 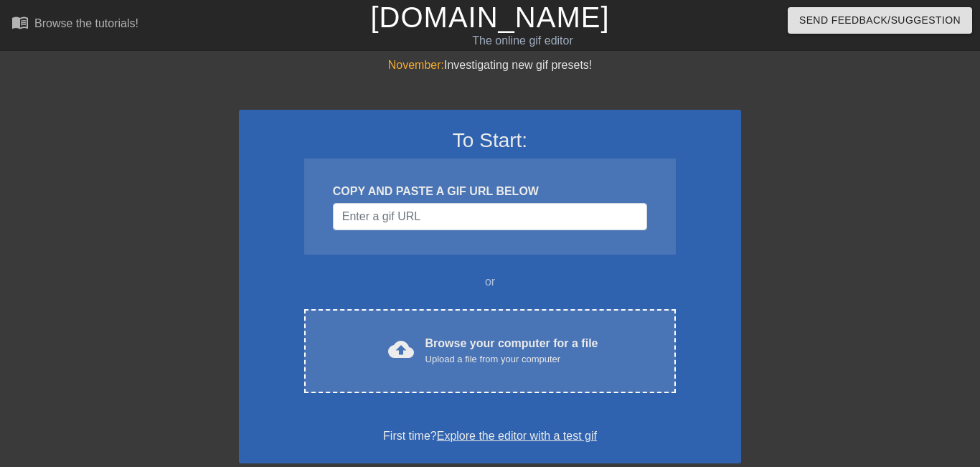 What do you see at coordinates (517, 435) in the screenshot?
I see `a: Explore the editor with a test gif` at bounding box center [517, 435].